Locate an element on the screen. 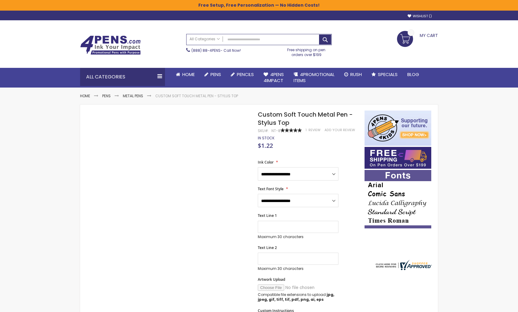 The image size is (518, 312). img: 4pens.com widget logo is located at coordinates (403, 265).